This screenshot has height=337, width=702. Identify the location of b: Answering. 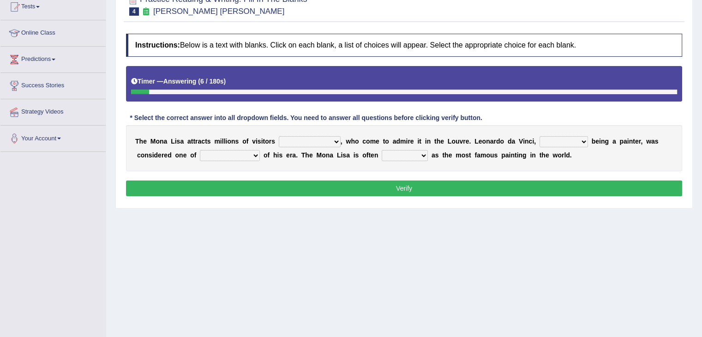
(180, 81).